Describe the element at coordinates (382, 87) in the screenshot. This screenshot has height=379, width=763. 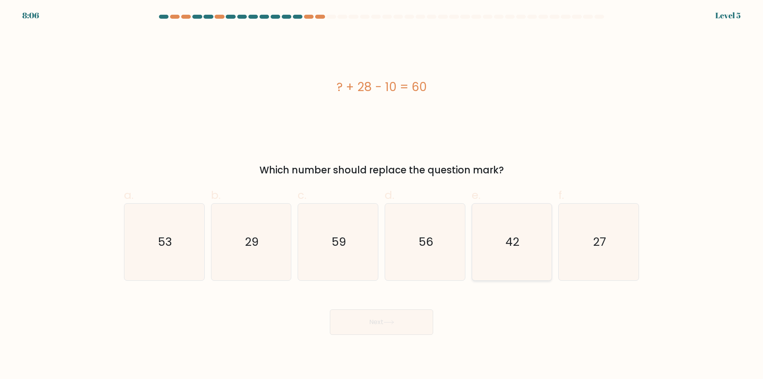
I see `div: ? + 28 - 10 = 60` at that location.